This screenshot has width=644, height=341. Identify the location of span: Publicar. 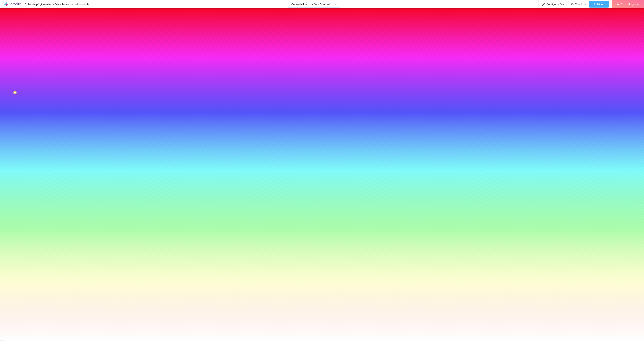
(599, 4).